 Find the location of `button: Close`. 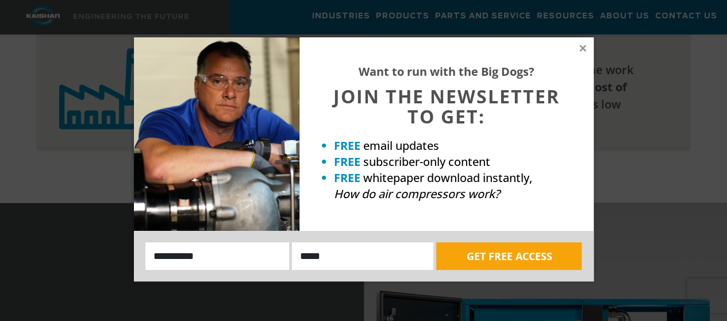

button: Close is located at coordinates (583, 48).